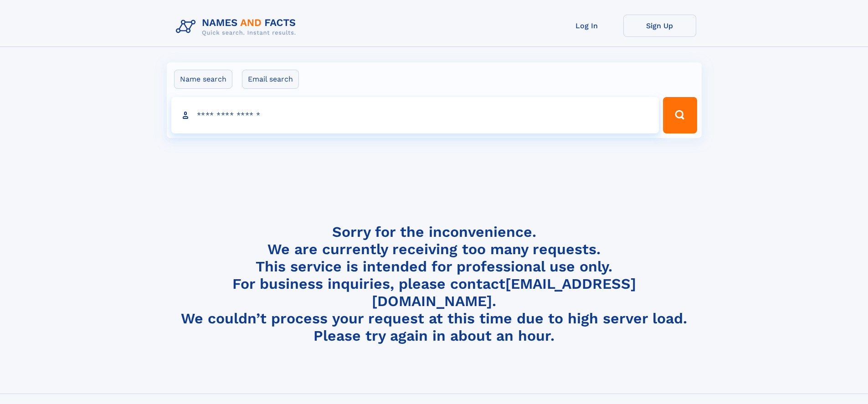  Describe the element at coordinates (660, 26) in the screenshot. I see `a: Sign Up` at that location.